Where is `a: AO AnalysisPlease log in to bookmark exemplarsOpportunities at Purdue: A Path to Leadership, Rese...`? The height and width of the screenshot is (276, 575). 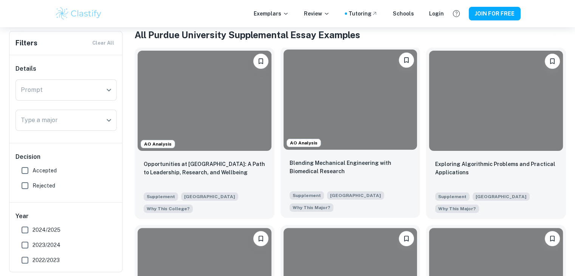 a: AO AnalysisPlease log in to bookmark exemplarsOpportunities at Purdue: A Path to Leadership, Rese... is located at coordinates (204, 133).